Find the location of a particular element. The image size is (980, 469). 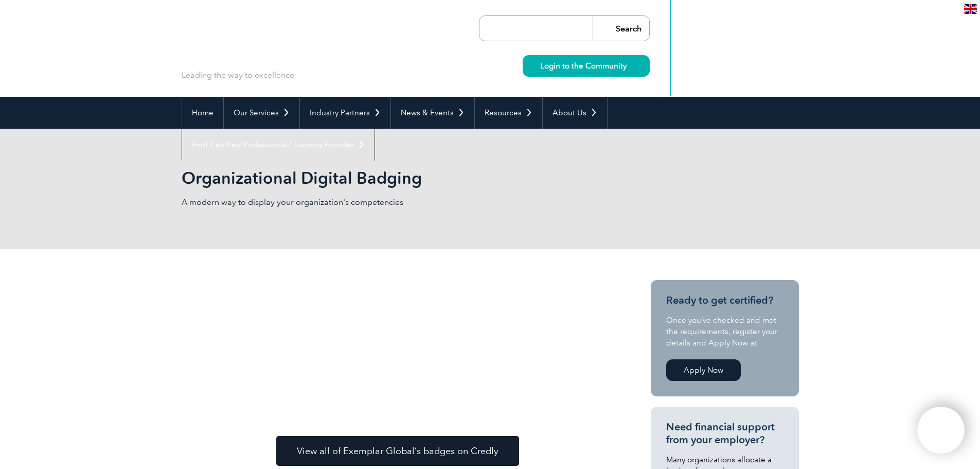

a: Home is located at coordinates (202, 113).